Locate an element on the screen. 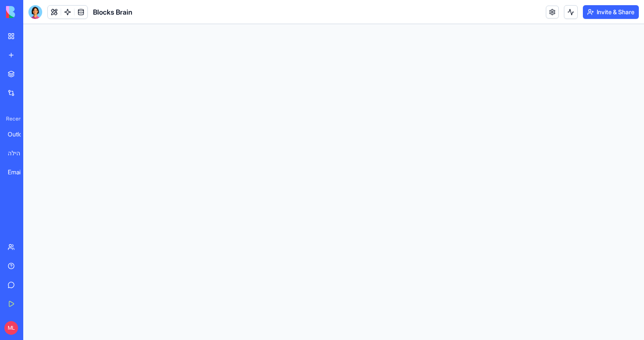 Image resolution: width=644 pixels, height=340 pixels. img: logo is located at coordinates (33, 12).